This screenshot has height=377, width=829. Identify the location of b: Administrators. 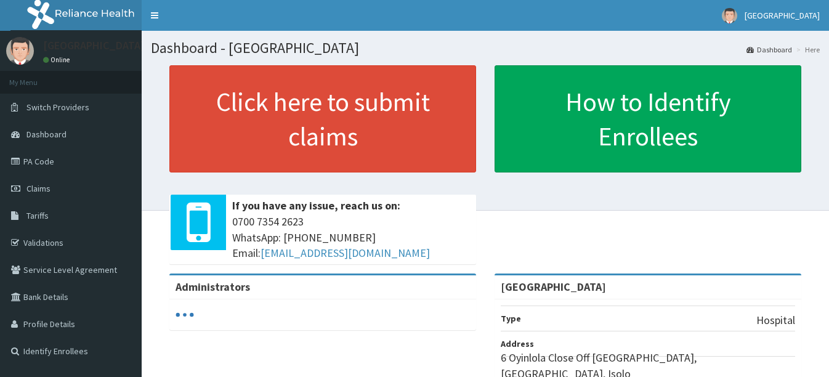
(212, 286).